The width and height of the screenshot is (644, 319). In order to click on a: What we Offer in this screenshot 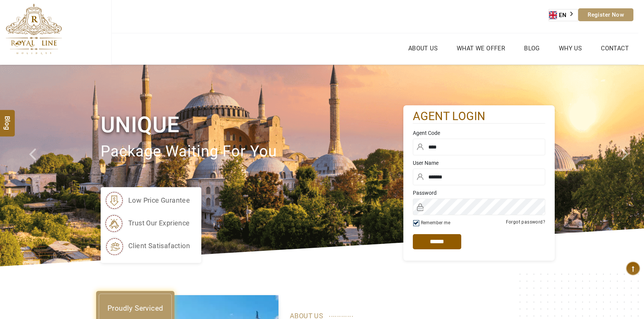, I will do `click(481, 48)`.